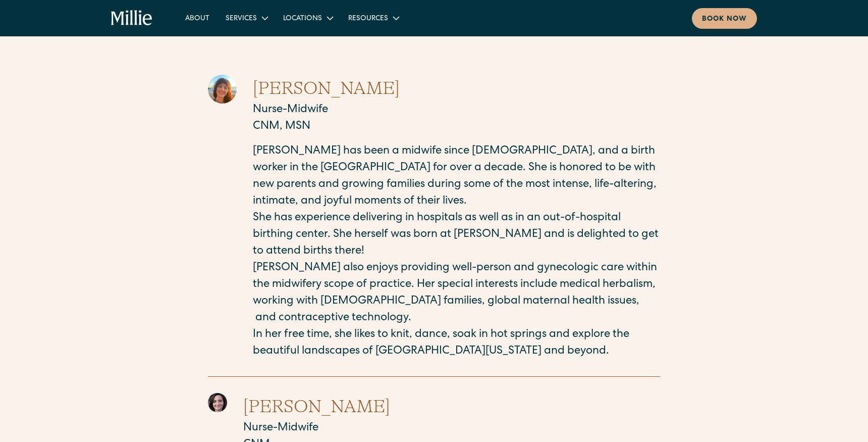 The width and height of the screenshot is (868, 442). What do you see at coordinates (724, 20) in the screenshot?
I see `div: Book now` at bounding box center [724, 20].